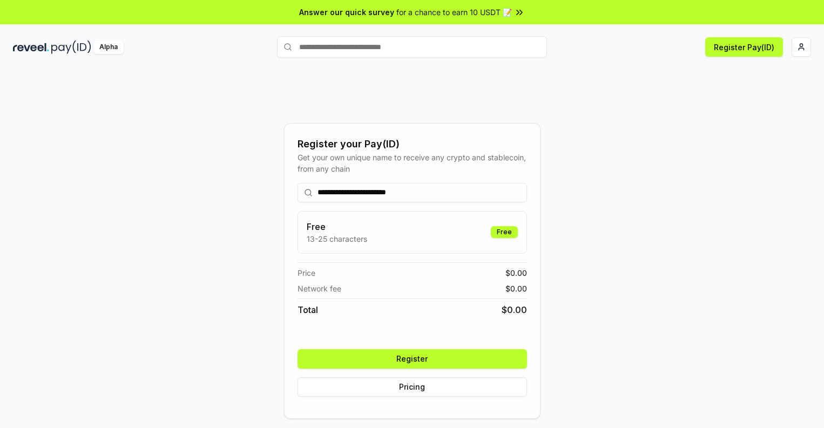  Describe the element at coordinates (412, 163) in the screenshot. I see `div: Get your own unique name to receive any crypto and stablecoin, from any chain` at that location.